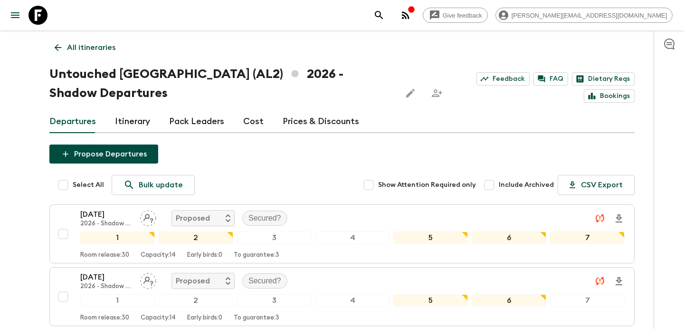 The height and width of the screenshot is (329, 684). What do you see at coordinates (427, 185) in the screenshot?
I see `span: Show Attention Required only` at bounding box center [427, 185].